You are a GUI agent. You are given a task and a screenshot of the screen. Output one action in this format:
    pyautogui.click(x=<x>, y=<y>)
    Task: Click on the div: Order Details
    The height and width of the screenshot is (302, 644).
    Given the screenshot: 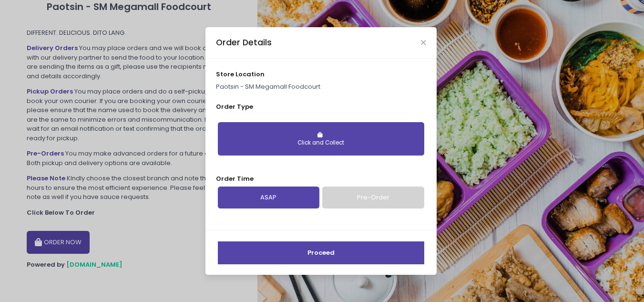 What is the action you would take?
    pyautogui.click(x=244, y=42)
    